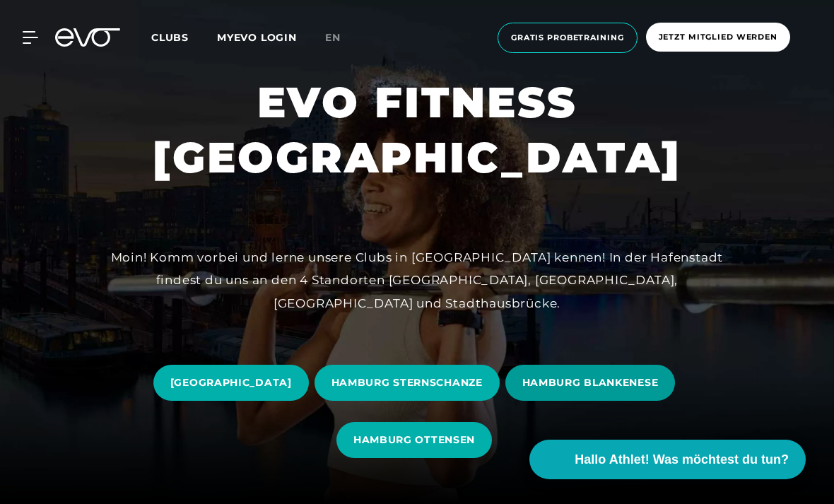 Image resolution: width=834 pixels, height=504 pixels. What do you see at coordinates (256, 37) in the screenshot?
I see `a: MYEVO LOGIN` at bounding box center [256, 37].